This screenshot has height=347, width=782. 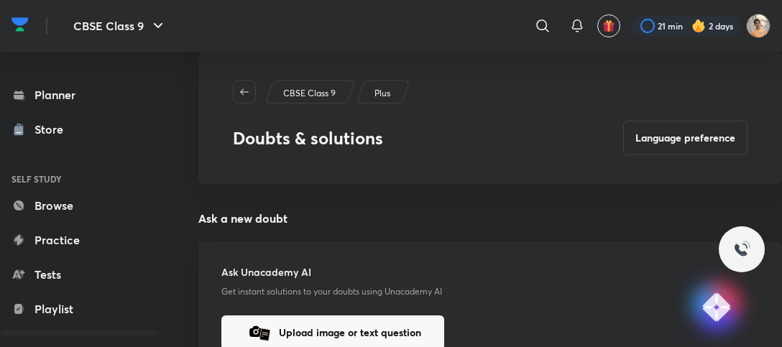 What do you see at coordinates (608, 26) in the screenshot?
I see `button: avatar` at bounding box center [608, 26].